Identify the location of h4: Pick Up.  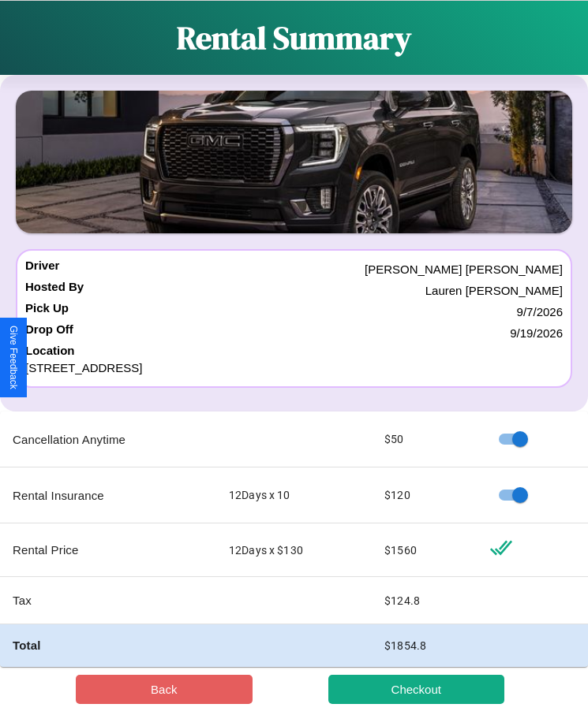
(47, 311).